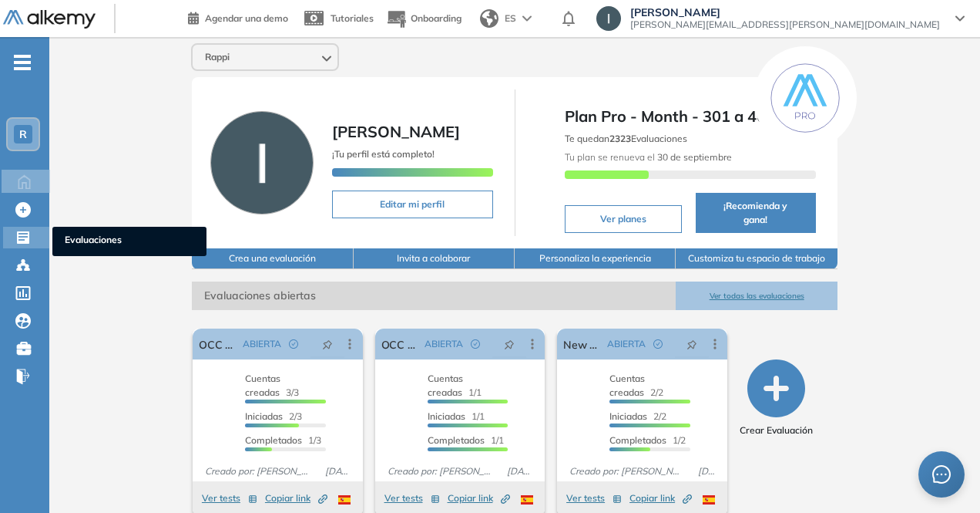 This screenshot has width=980, height=513. Describe the element at coordinates (238, 17) in the screenshot. I see `a: Agendar una demo` at that location.